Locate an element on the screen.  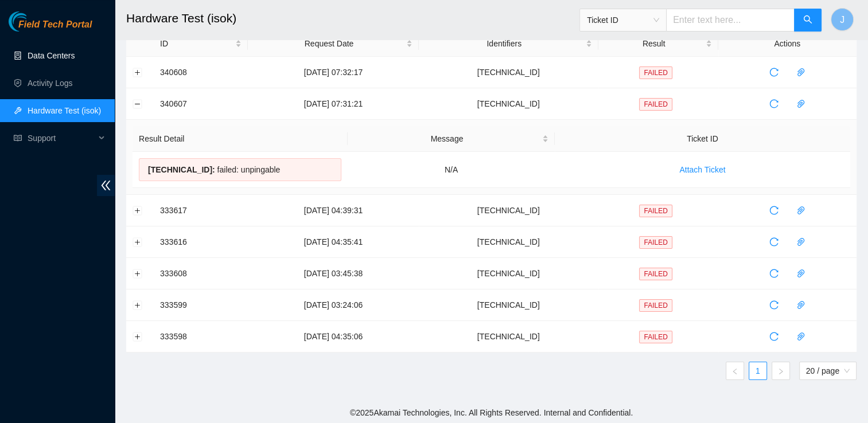
span: right is located at coordinates (781, 371).